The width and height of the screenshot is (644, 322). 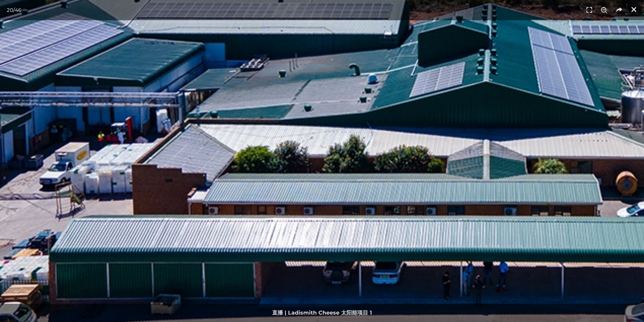 What do you see at coordinates (604, 10) in the screenshot?
I see `i: 飞涨` at bounding box center [604, 10].